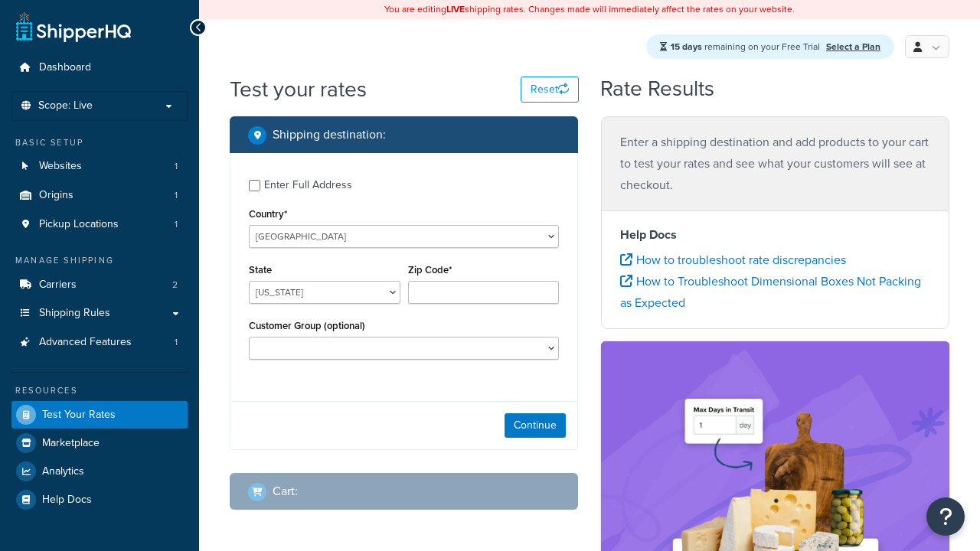 This screenshot has width=980, height=551. Describe the element at coordinates (79, 415) in the screenshot. I see `span: Test Your Rates` at that location.